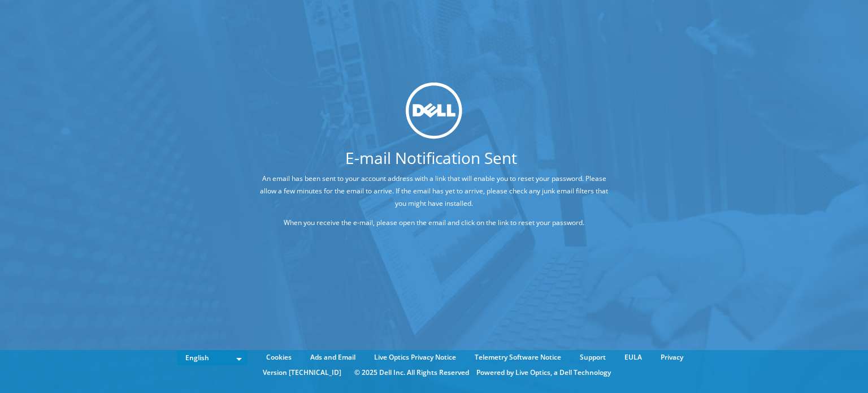 The width and height of the screenshot is (868, 393). Describe the element at coordinates (434, 111) in the screenshot. I see `img: dell_svg_logo.svg` at that location.